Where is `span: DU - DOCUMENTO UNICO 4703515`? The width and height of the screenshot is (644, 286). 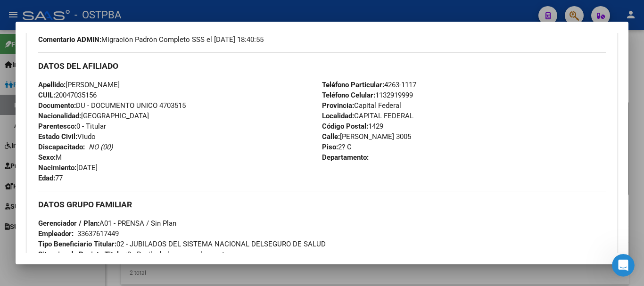
span: DU - DOCUMENTO UNICO 4703515 is located at coordinates (112, 105).